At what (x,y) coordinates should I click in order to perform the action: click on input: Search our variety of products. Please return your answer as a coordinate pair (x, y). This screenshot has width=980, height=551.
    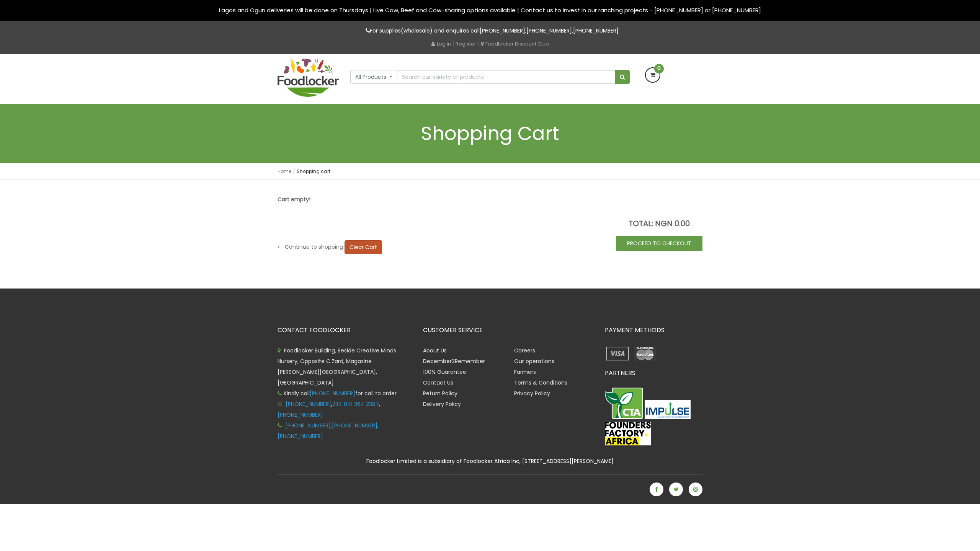
    Looking at the image, I should click on (506, 77).